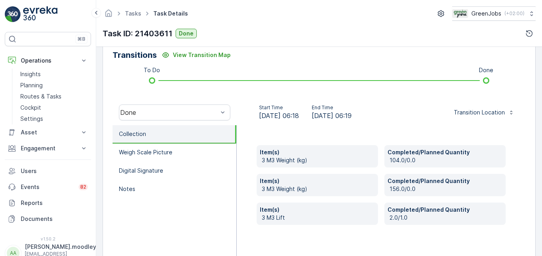  I want to click on p: ( +02:00 ), so click(514, 14).